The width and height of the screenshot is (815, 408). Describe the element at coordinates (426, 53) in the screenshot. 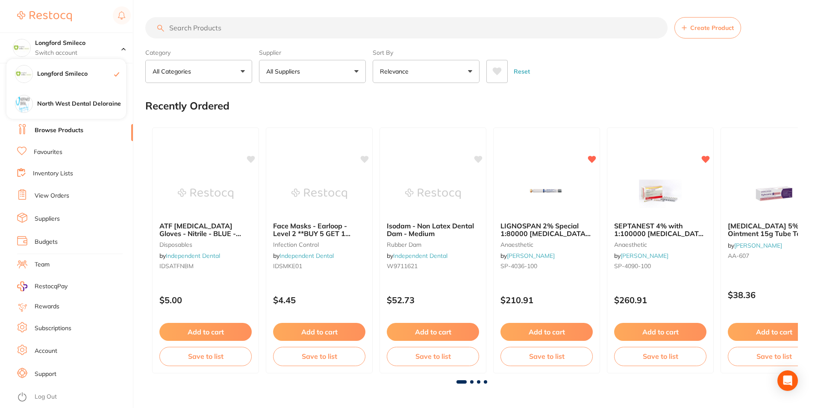

I see `label: Sort By` at that location.